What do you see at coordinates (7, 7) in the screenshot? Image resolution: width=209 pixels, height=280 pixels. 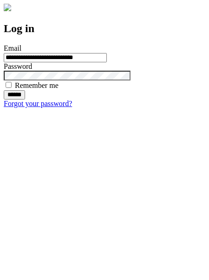 I see `img: logo-4e3dc11c47720685a147b03b5a06dd966a58ff35d612b21f08c02c0306f2b779.png` at bounding box center [7, 7].